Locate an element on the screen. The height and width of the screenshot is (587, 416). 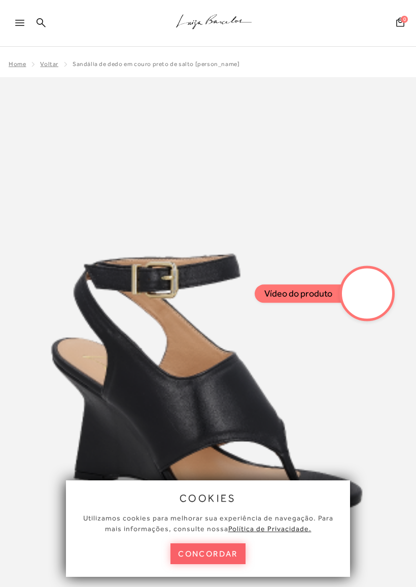
button: 0 is located at coordinates (400, 23).